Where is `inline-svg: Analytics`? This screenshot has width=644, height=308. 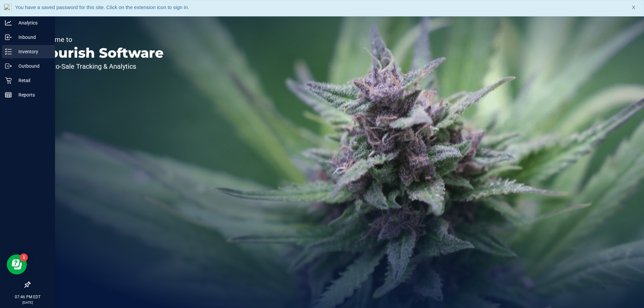 inline-svg: Analytics is located at coordinates (9, 23).